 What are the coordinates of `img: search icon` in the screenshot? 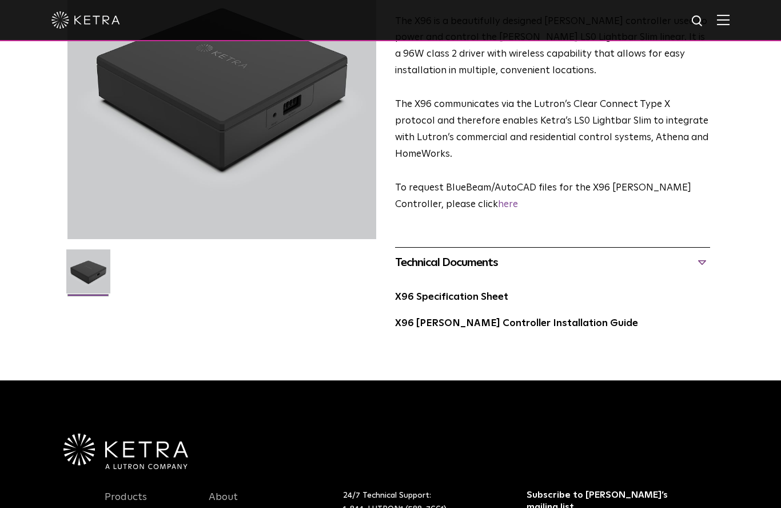 It's located at (698, 21).